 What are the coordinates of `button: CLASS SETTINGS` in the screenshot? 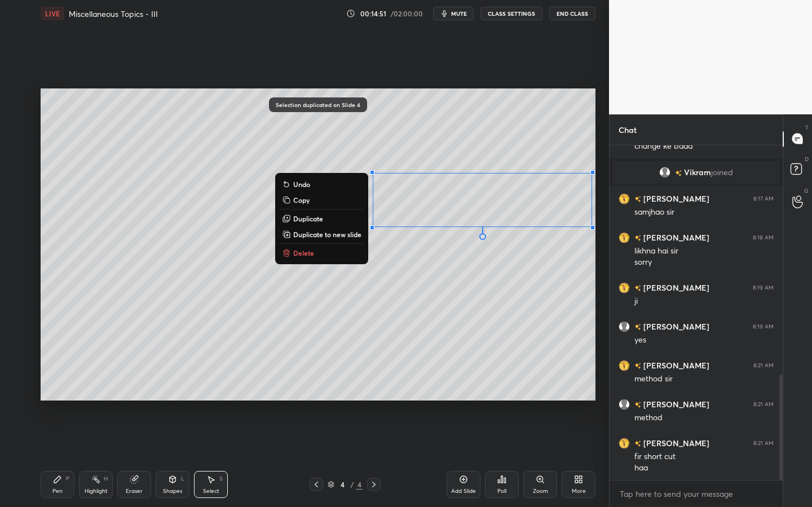 It's located at (512, 13).